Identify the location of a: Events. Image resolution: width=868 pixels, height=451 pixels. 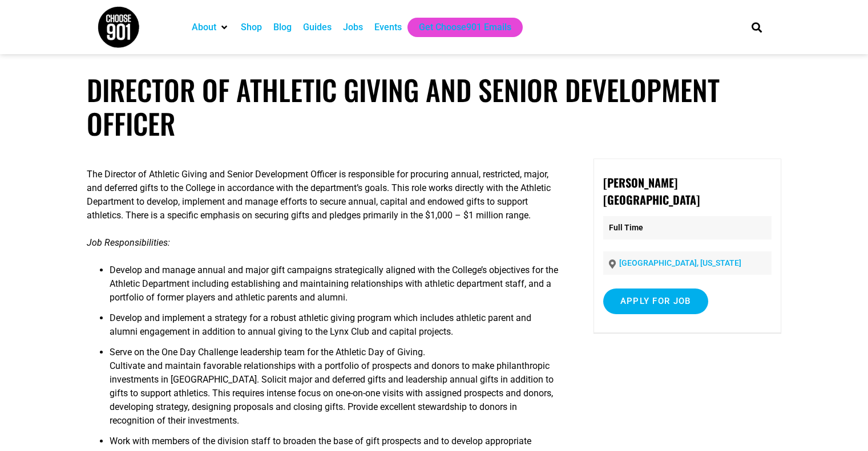
(388, 27).